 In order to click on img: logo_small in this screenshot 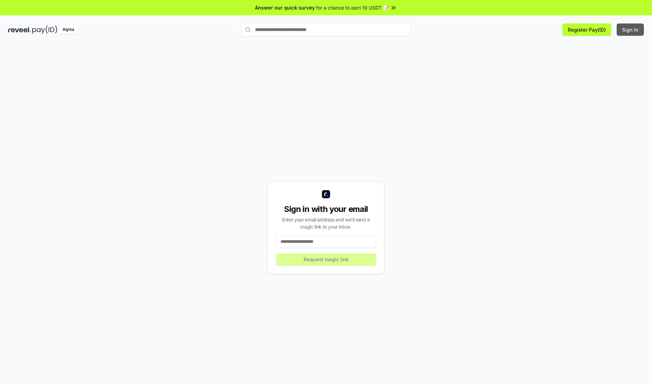, I will do `click(326, 194)`.